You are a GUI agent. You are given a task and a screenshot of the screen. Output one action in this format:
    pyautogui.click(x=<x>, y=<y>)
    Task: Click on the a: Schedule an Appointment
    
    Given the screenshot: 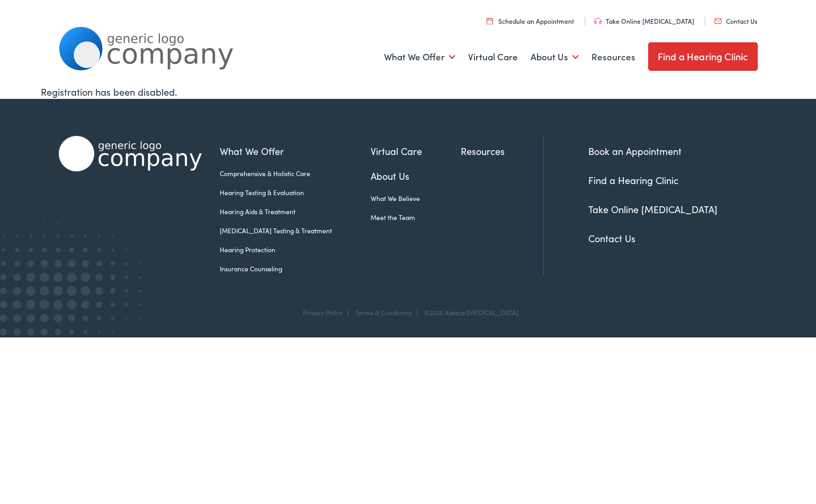 What is the action you would take?
    pyautogui.click(x=530, y=21)
    